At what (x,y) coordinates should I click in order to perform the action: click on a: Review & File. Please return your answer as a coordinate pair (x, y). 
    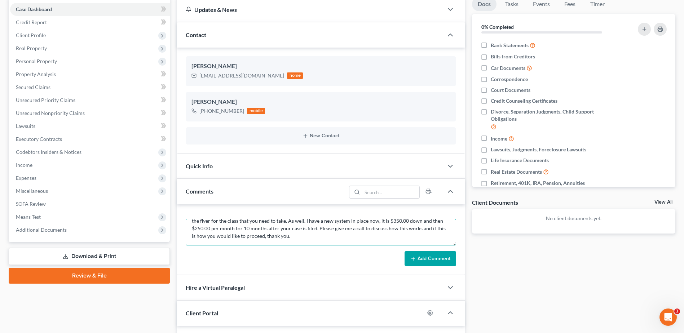
    Looking at the image, I should click on (89, 276).